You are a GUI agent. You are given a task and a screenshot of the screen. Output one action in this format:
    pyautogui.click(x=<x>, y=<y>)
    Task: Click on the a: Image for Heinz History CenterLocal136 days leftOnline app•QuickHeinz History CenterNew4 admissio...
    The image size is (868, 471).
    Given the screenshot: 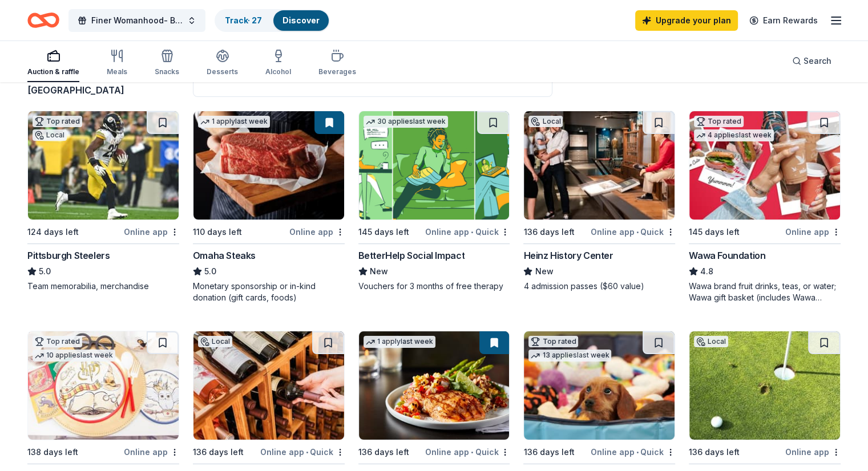 What is the action you would take?
    pyautogui.click(x=599, y=201)
    